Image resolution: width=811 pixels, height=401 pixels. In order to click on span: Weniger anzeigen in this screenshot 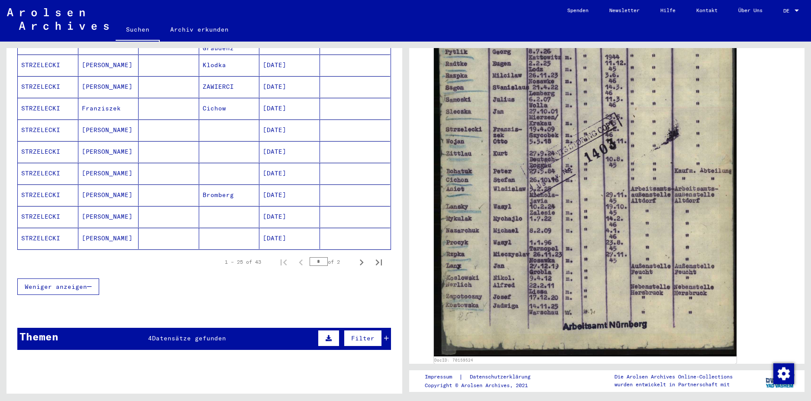, I will do `click(56, 287)`.